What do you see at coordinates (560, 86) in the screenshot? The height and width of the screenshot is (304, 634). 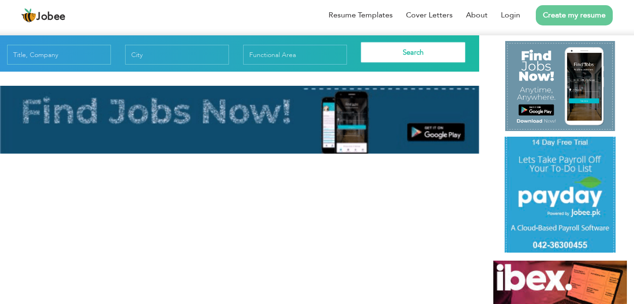 I see `img: mobile-app-banner.png` at bounding box center [560, 86].